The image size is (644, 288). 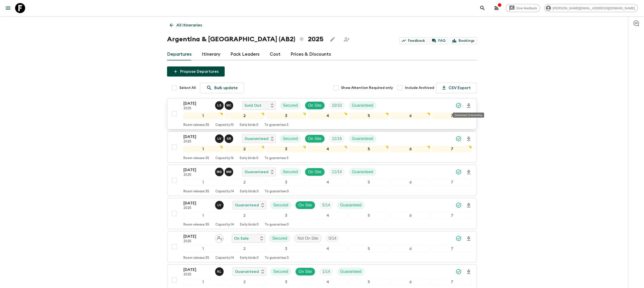 What do you see at coordinates (219, 205) in the screenshot?
I see `p: L V` at bounding box center [219, 205].